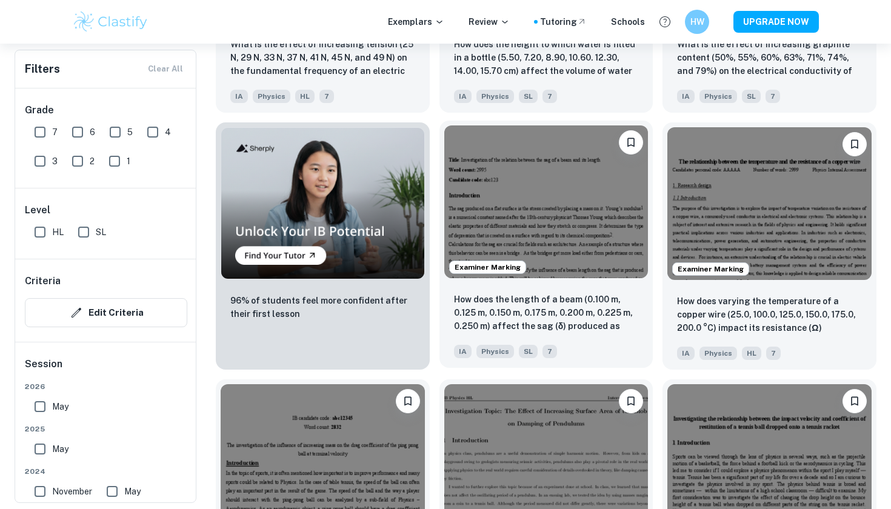  Describe the element at coordinates (323, 203) in the screenshot. I see `img: Thumbnail` at that location.